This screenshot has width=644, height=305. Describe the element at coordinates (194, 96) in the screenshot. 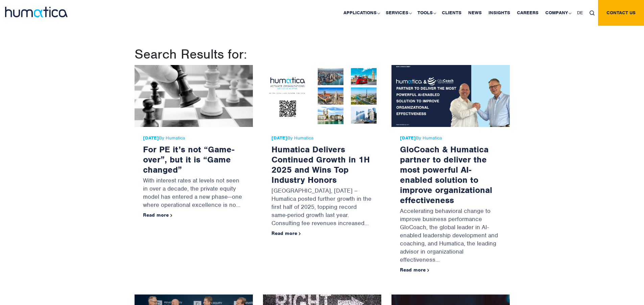

I see `img: For PE it’s not “Game-over”, but it is “Game changed”` at that location.